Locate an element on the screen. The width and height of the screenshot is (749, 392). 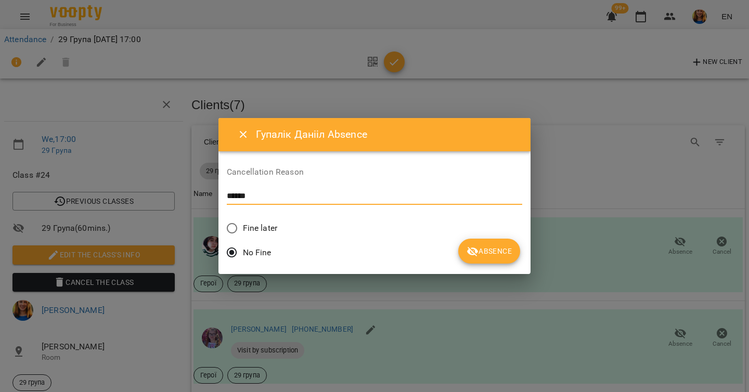
span: Fine later is located at coordinates (260, 228).